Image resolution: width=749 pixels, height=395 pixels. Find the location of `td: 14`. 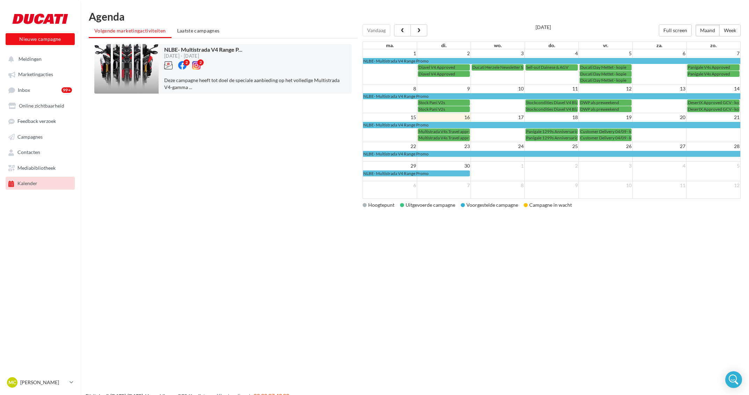

td: 14 is located at coordinates (714, 88).